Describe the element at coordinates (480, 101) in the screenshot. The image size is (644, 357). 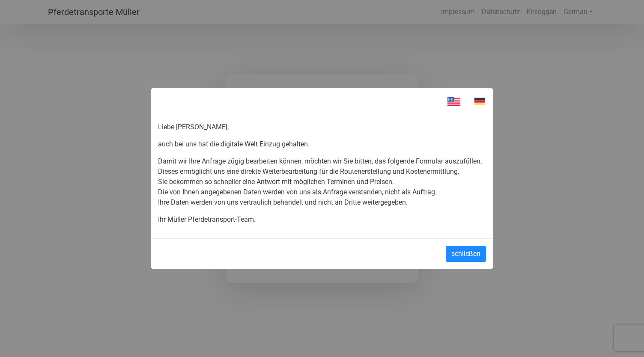
I see `img: de` at that location.